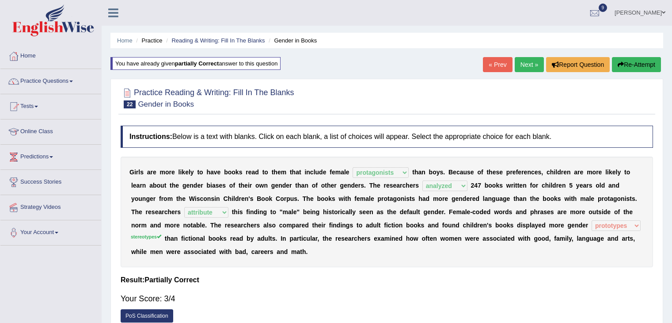  I want to click on b: f, so click(316, 185).